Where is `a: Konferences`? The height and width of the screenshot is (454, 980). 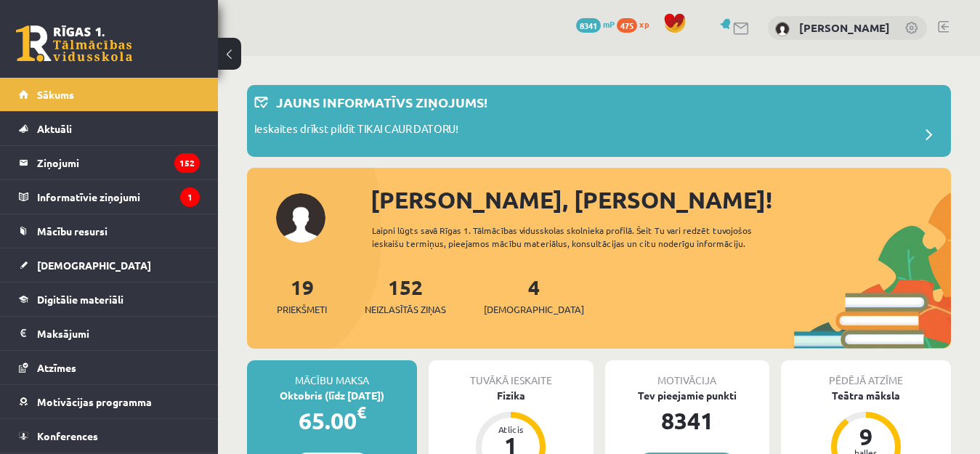 a: Konferences is located at coordinates (109, 436).